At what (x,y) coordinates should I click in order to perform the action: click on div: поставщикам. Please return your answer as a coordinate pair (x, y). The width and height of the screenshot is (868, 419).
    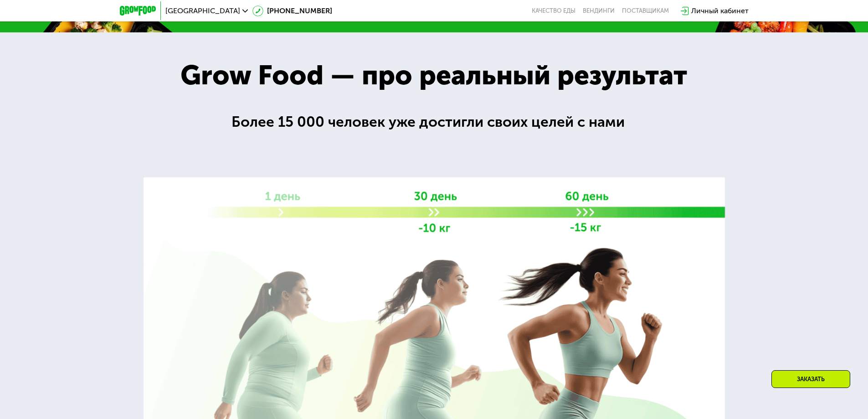
    Looking at the image, I should click on (646, 11).